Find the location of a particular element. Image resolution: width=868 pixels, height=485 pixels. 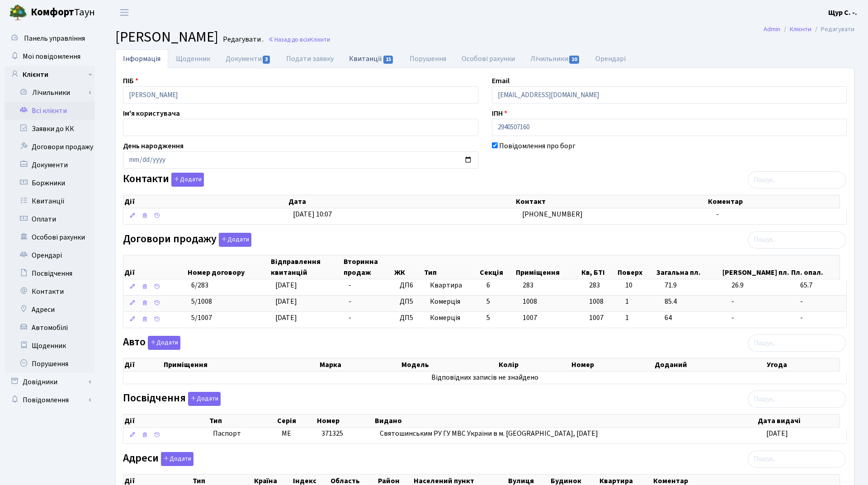

label: Адреси is located at coordinates (158, 459).